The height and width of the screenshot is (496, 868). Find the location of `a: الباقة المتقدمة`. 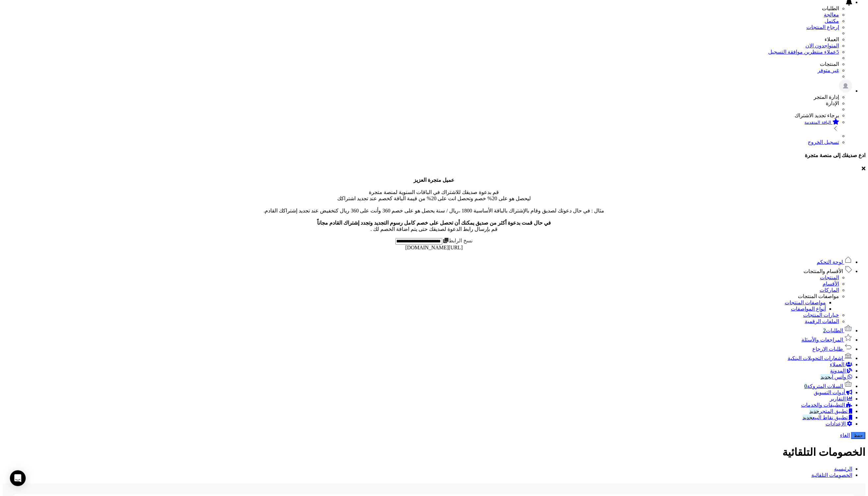

a: الباقة المتقدمة is located at coordinates (421, 126).